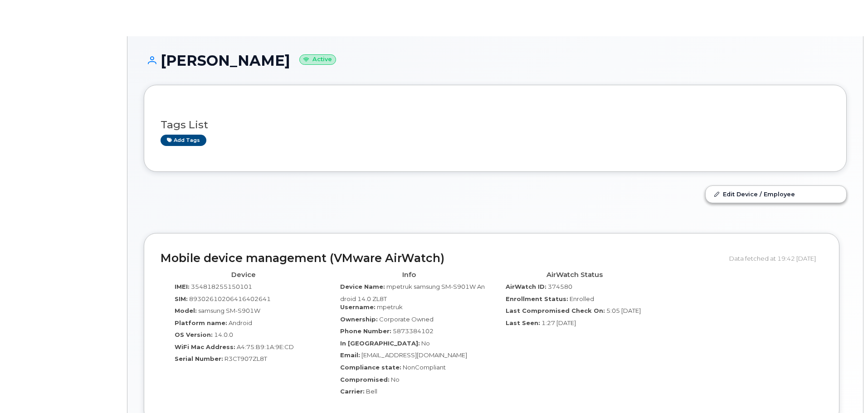 The height and width of the screenshot is (413, 868). I want to click on label: Model:, so click(185, 310).